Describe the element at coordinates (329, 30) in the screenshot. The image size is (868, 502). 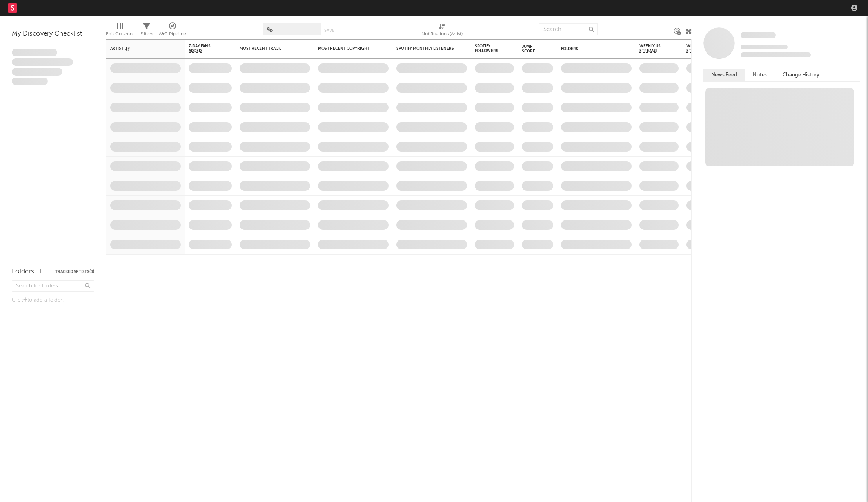
I see `button: Save` at that location.